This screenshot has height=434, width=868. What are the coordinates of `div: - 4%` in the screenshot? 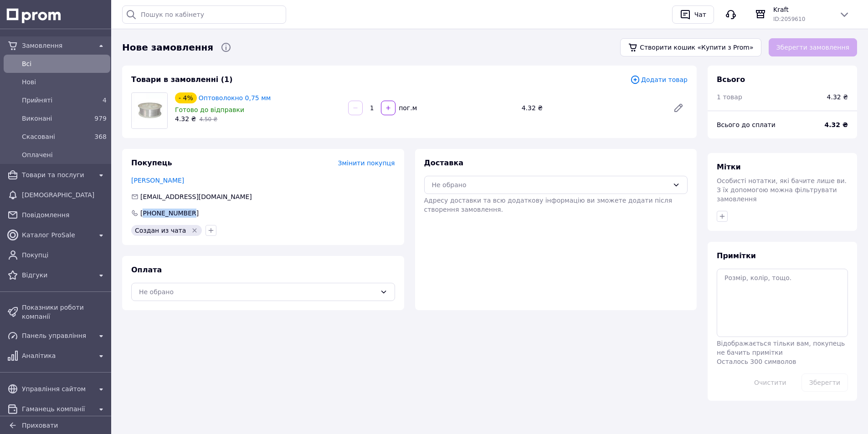 It's located at (186, 98).